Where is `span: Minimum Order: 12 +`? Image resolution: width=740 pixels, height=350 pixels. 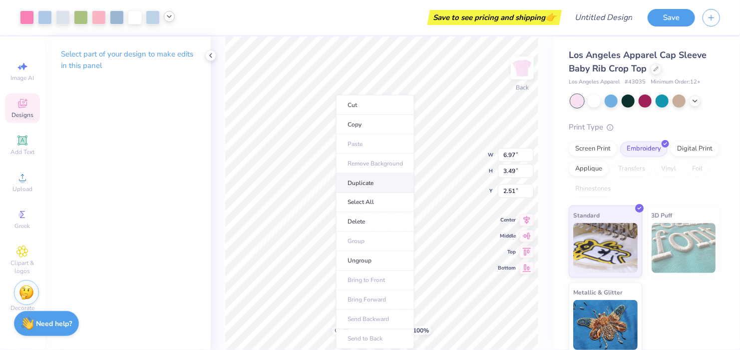 span: Minimum Order: 12 + is located at coordinates (676, 82).